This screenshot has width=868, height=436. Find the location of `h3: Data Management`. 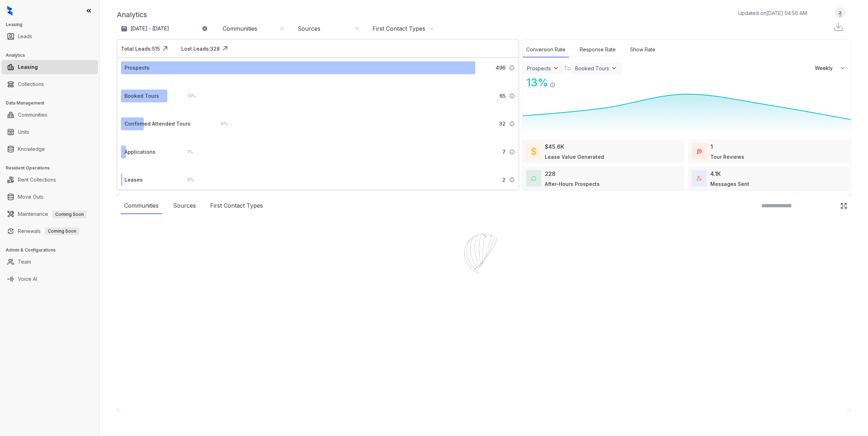

h3: Data Management is located at coordinates (52, 103).